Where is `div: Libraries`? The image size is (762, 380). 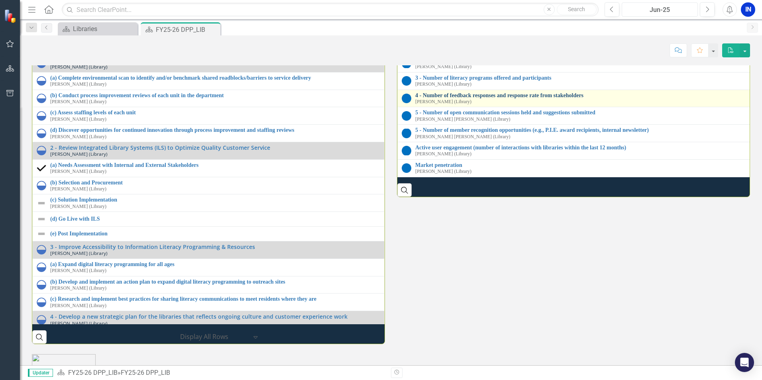 div: Libraries is located at coordinates (104, 29).